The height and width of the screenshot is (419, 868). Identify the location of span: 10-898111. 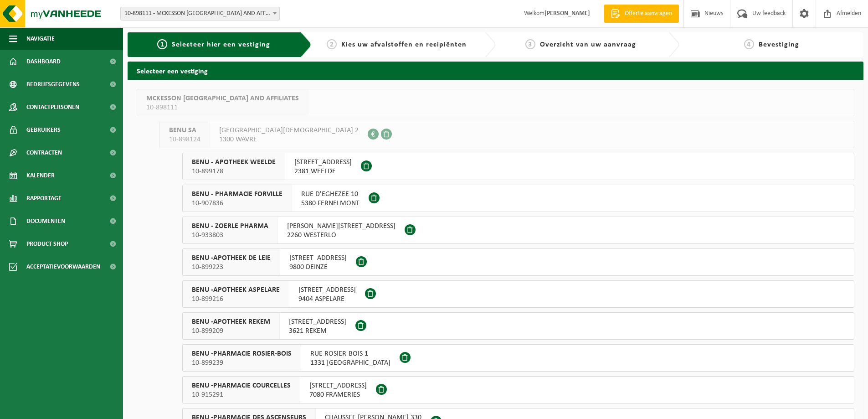
(222, 108).